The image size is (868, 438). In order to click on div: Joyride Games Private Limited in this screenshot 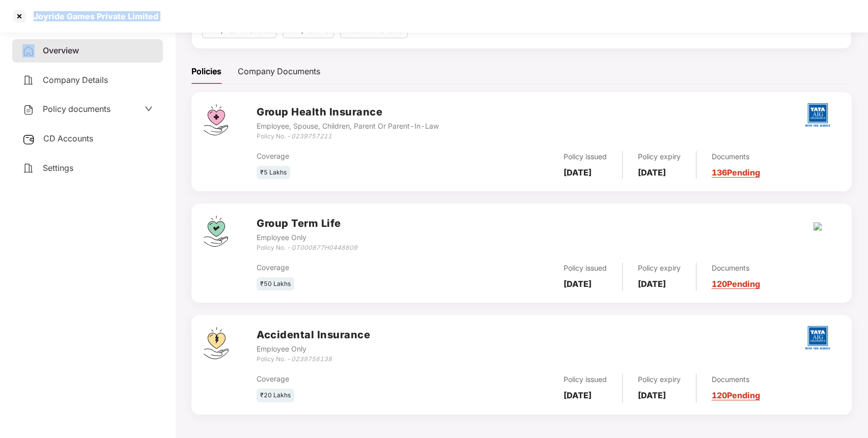, I will do `click(92, 16)`.